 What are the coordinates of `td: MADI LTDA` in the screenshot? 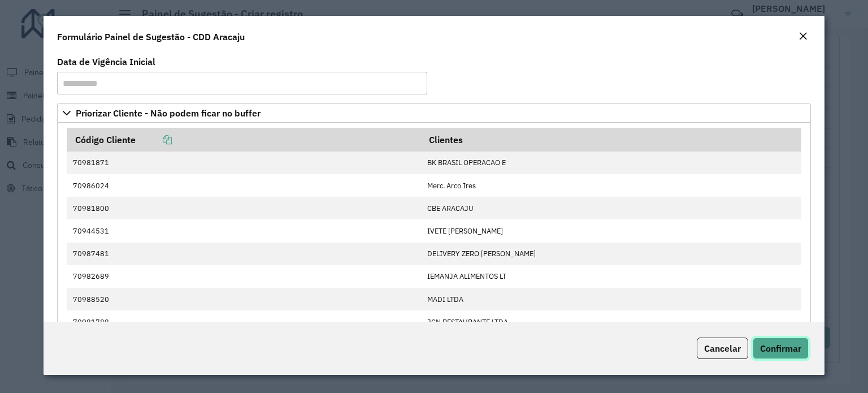 It's located at (612, 299).